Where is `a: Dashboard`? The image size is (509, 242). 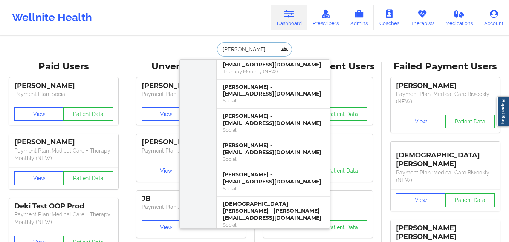 a: Dashboard is located at coordinates (290, 18).